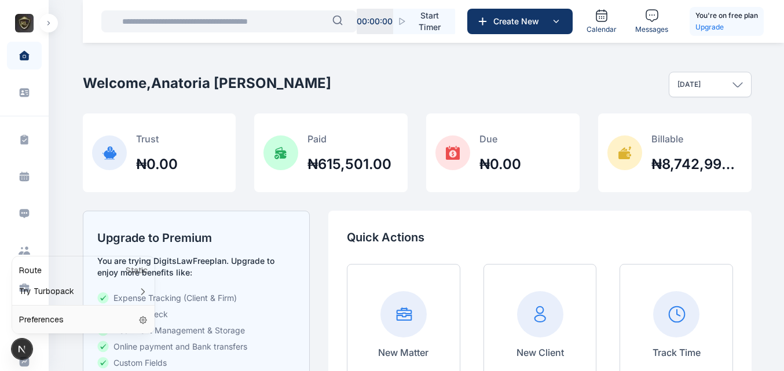 This screenshot has height=371, width=784. What do you see at coordinates (175, 298) in the screenshot?
I see `span: Expense Tracking (Client & Firm)` at bounding box center [175, 298].